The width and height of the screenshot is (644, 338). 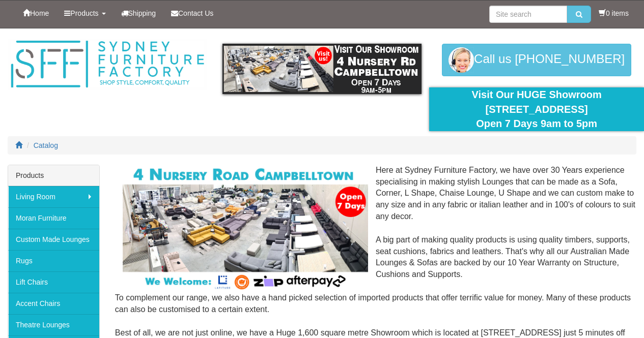 I want to click on a: Custom Made Lounges, so click(x=53, y=239).